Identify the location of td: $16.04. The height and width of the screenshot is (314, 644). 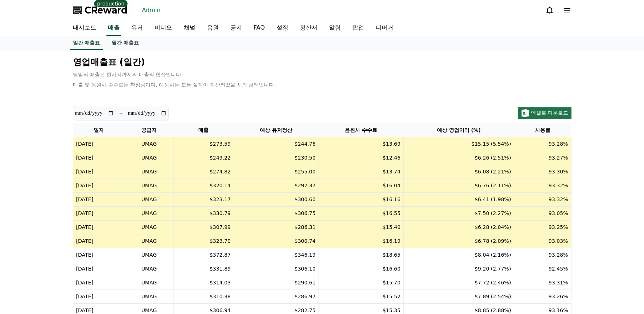
(361, 186).